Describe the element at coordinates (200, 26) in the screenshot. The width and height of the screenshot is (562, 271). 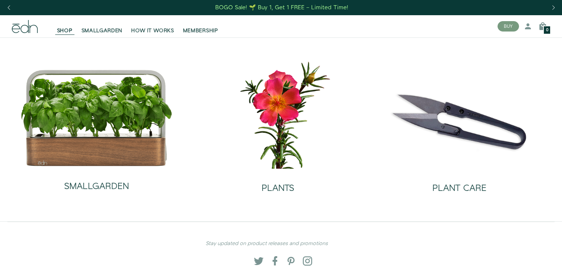
I see `a: MEMBERSHIP` at that location.